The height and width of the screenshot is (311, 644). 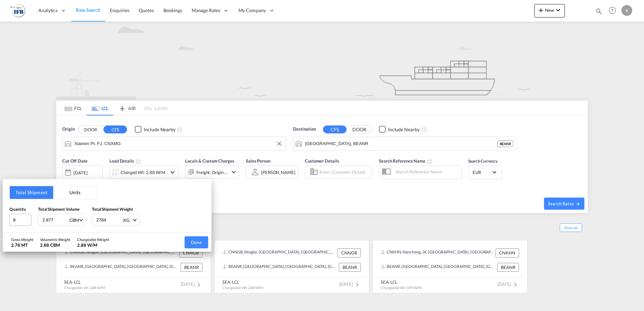 What do you see at coordinates (197, 242) in the screenshot?
I see `button: Done` at bounding box center [197, 242].